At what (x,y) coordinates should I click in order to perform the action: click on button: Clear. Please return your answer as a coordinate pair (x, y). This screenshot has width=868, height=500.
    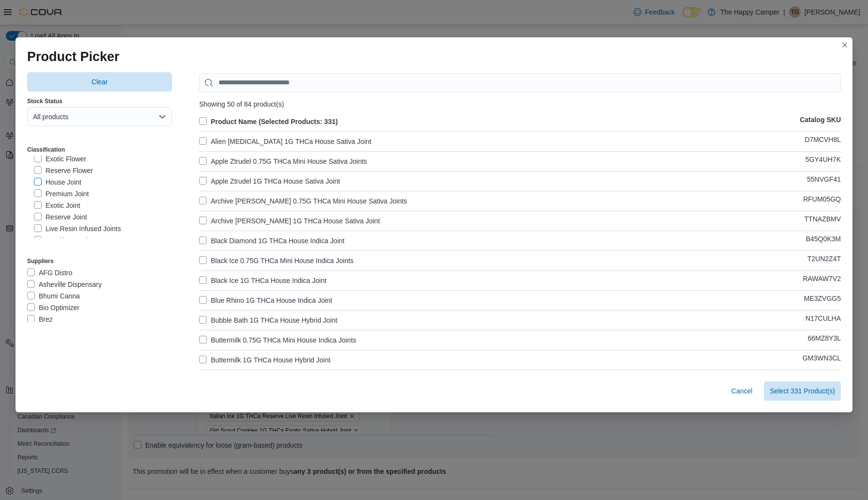
    Looking at the image, I should click on (99, 82).